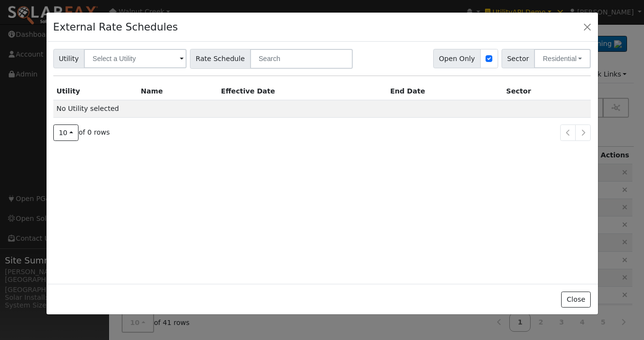  What do you see at coordinates (322, 109) in the screenshot?
I see `td: No Utility selected` at bounding box center [322, 109].